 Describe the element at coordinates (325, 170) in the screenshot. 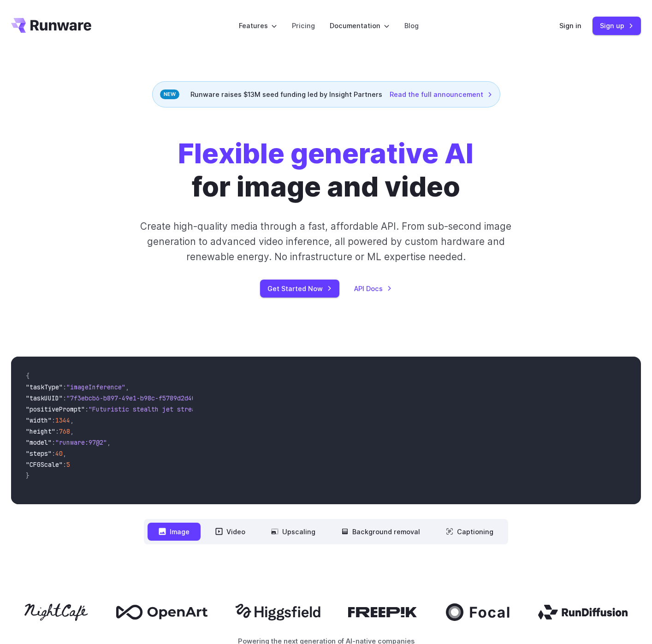

I see `h1: for image and video` at that location.